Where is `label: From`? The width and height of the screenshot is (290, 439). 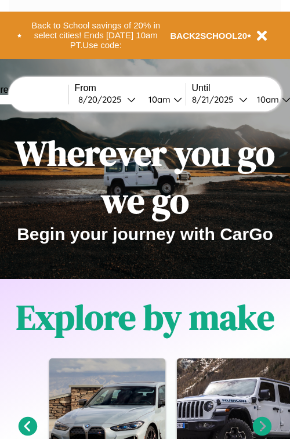
label: From is located at coordinates (130, 88).